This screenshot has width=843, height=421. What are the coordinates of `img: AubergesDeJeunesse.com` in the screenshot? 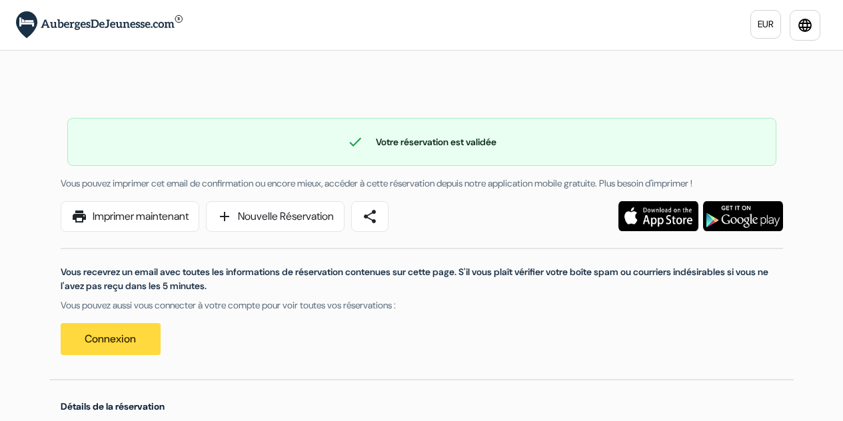 It's located at (99, 25).